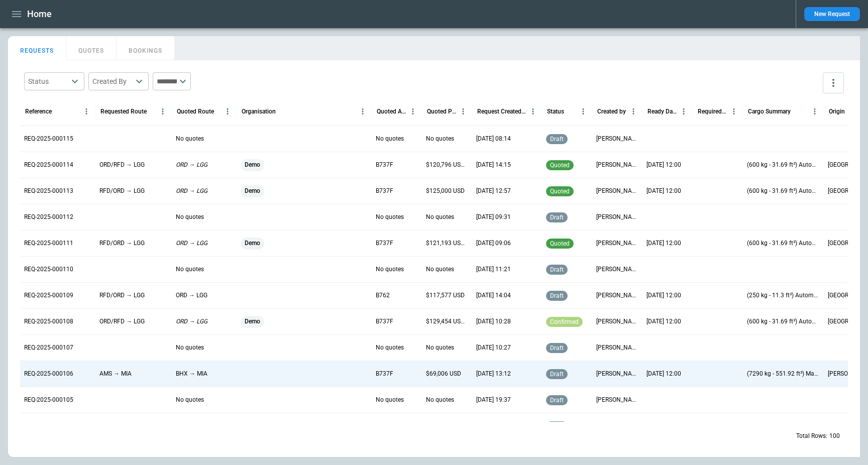  Describe the element at coordinates (413, 112) in the screenshot. I see `button: Quoted Aircraft column menu` at that location.